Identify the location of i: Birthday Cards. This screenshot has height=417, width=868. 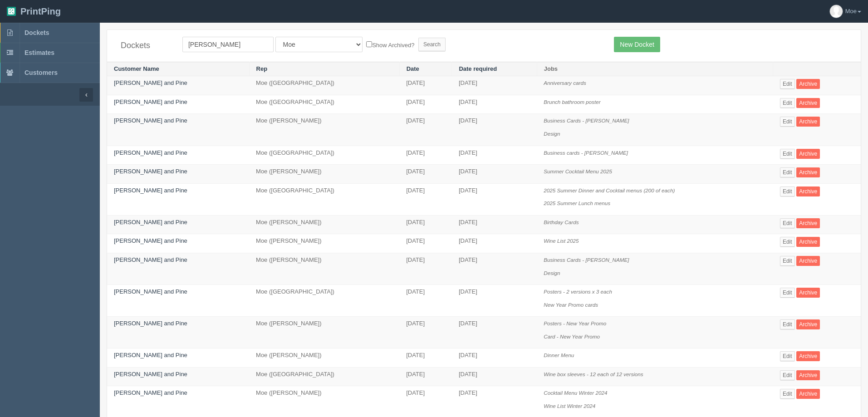
(561, 222).